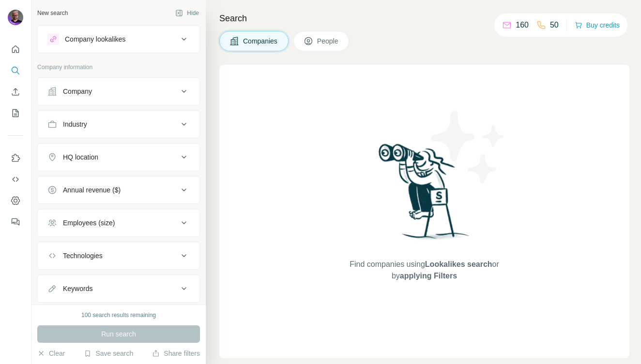 The image size is (641, 364). I want to click on span: applying Filters, so click(428, 275).